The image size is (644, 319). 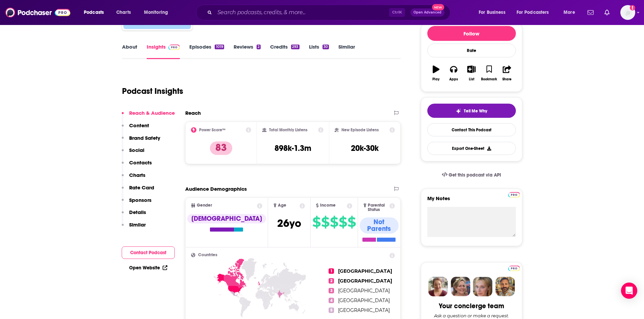 What do you see at coordinates (628, 13) in the screenshot?
I see `button: Show profile menu` at bounding box center [628, 13].